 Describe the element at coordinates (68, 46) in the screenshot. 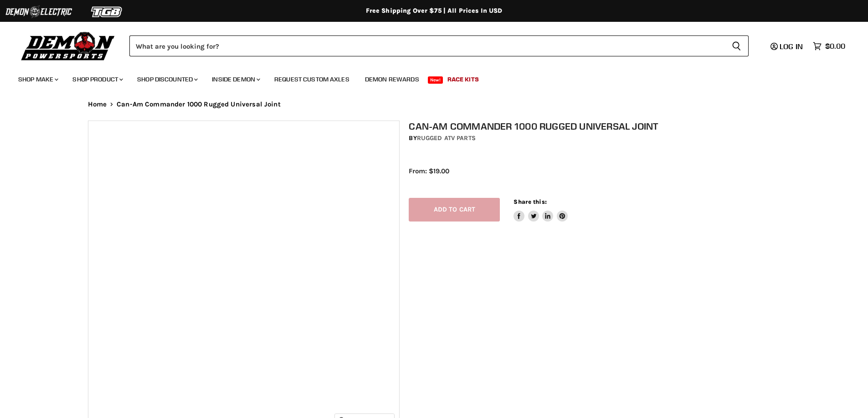

I see `img: Demon Powersports` at that location.